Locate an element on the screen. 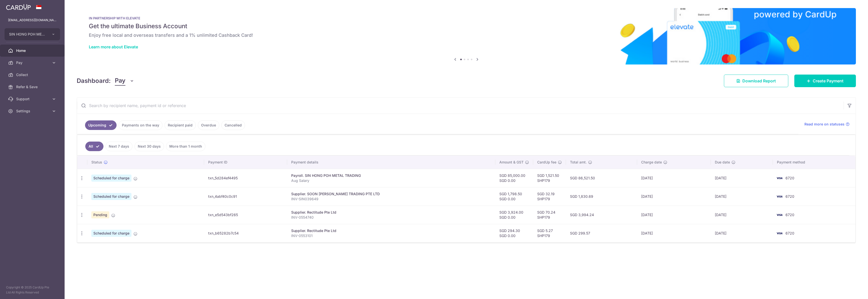  p: Aug Salary is located at coordinates (391, 180).